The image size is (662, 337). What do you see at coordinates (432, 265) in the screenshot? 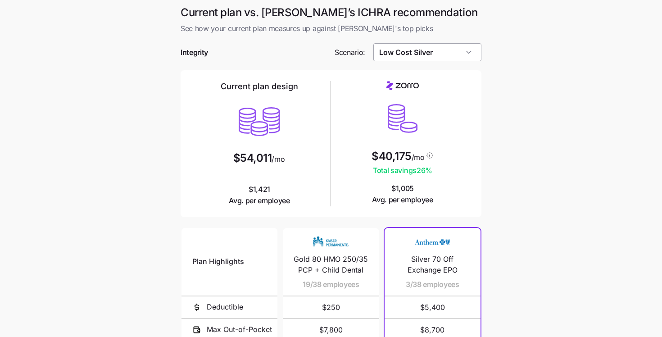
I see `span: Silver 70 Off Exchange EPO` at bounding box center [432, 265].